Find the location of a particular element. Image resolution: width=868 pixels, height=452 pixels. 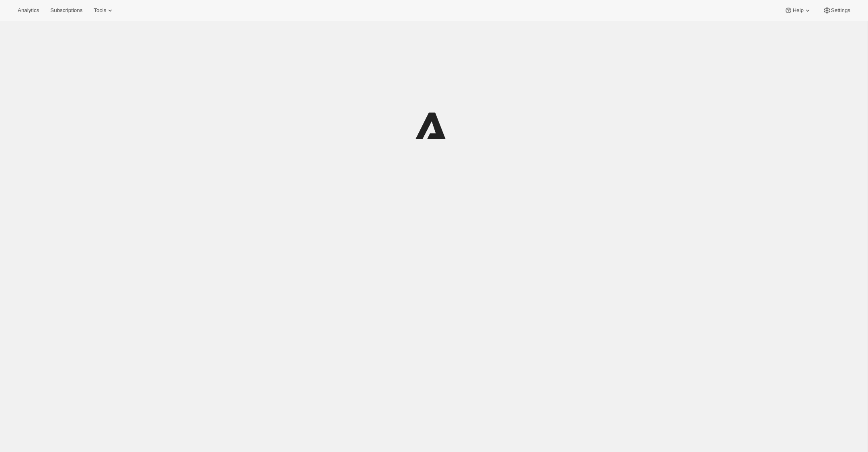

button: Subscriptions is located at coordinates (67, 10).